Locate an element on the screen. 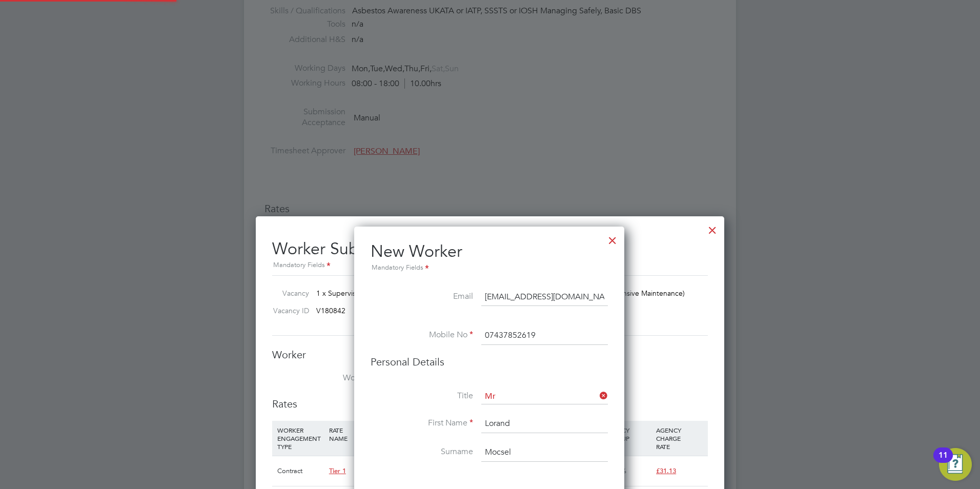 The height and width of the screenshot is (489, 980). label: Surname is located at coordinates (422, 452).